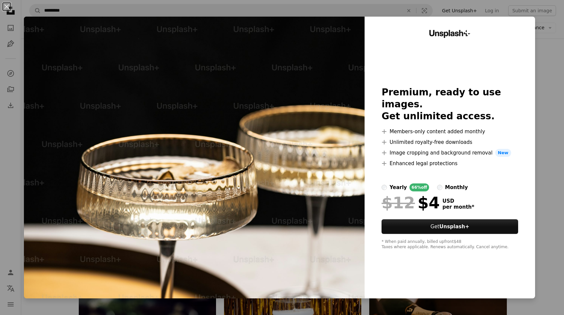 This screenshot has width=564, height=315. Describe the element at coordinates (450, 132) in the screenshot. I see `li: Members-only content added monthly` at that location.